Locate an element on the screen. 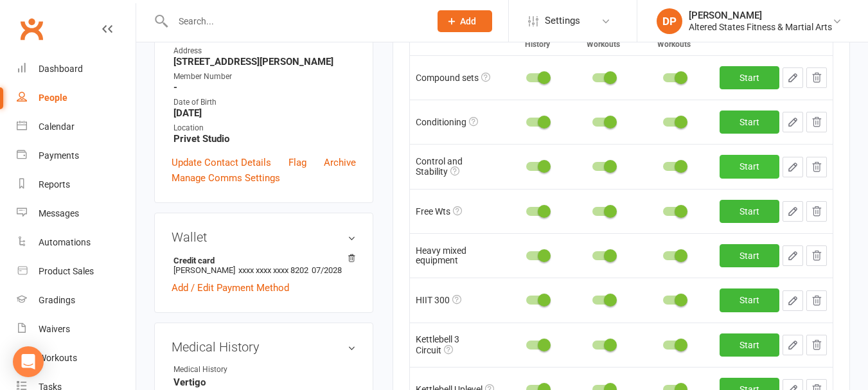 The image size is (868, 390). div: Workouts is located at coordinates (58, 358).